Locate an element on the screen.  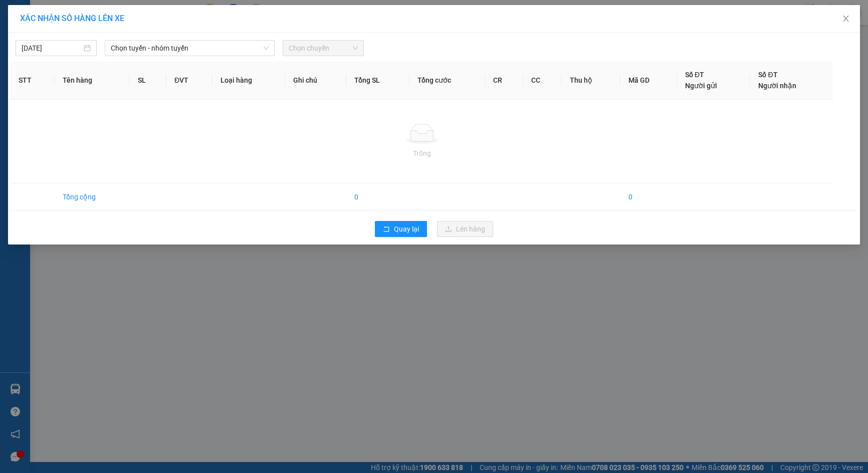
th: STT is located at coordinates (33, 80).